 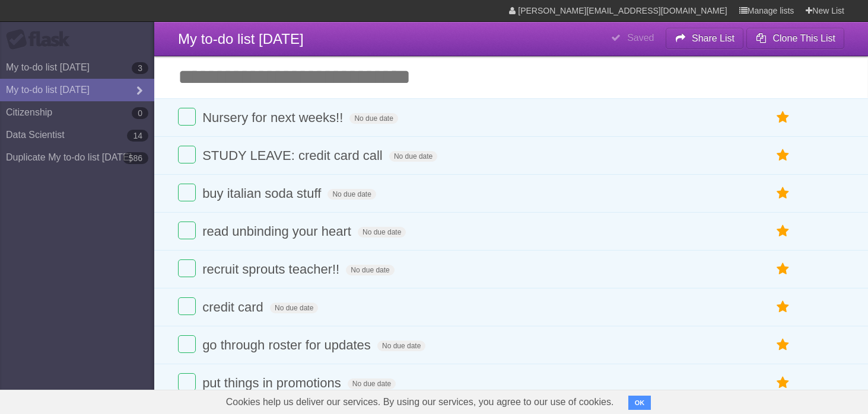 What do you see at coordinates (272, 269) in the screenshot?
I see `span: recruit sprouts teacher!!` at bounding box center [272, 269].